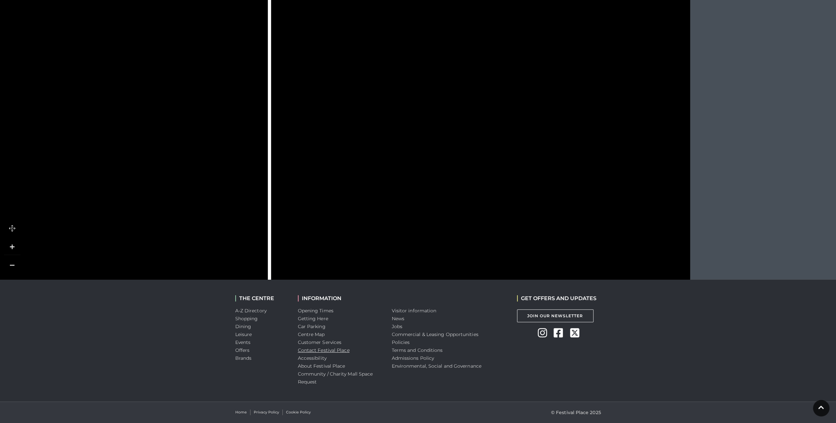 Image resolution: width=836 pixels, height=423 pixels. What do you see at coordinates (322, 366) in the screenshot?
I see `a: About Festival Place` at bounding box center [322, 366].